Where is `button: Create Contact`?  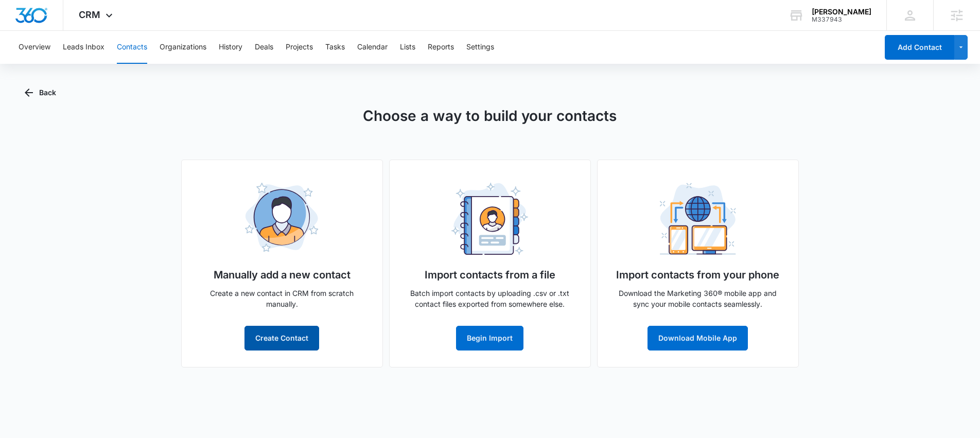
button: Create Contact is located at coordinates (281, 338).